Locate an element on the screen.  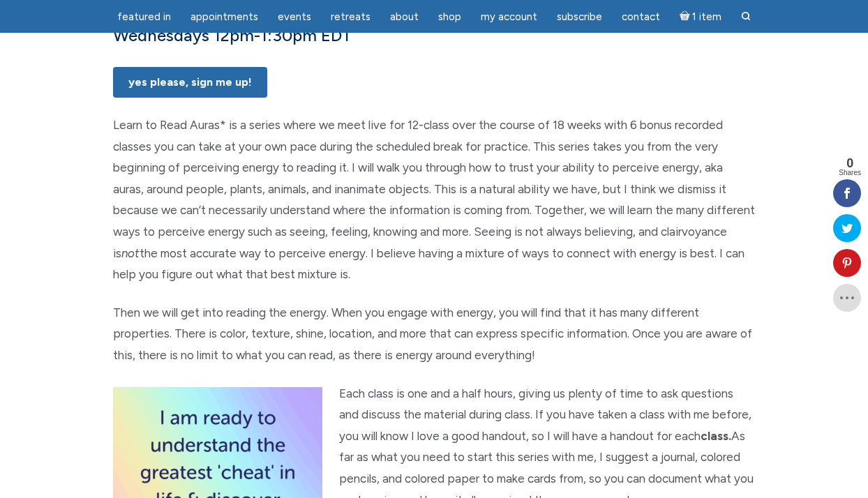
span: Shop is located at coordinates (449, 16).